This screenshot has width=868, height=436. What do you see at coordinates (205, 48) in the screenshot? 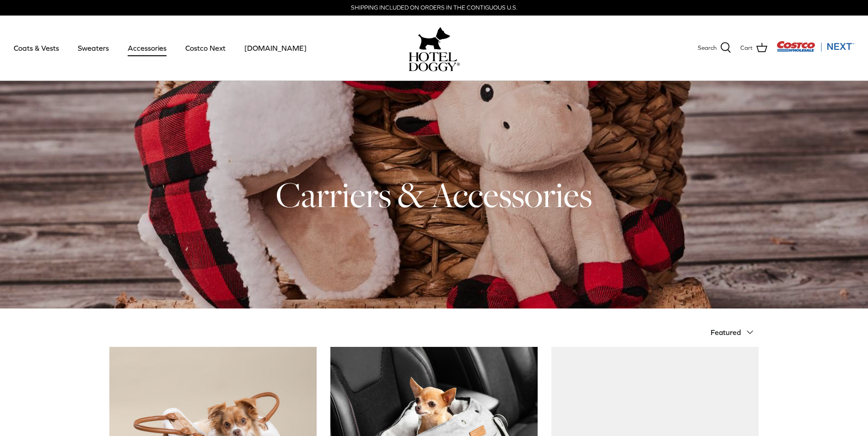
I see `a: Costco Next` at bounding box center [205, 48].